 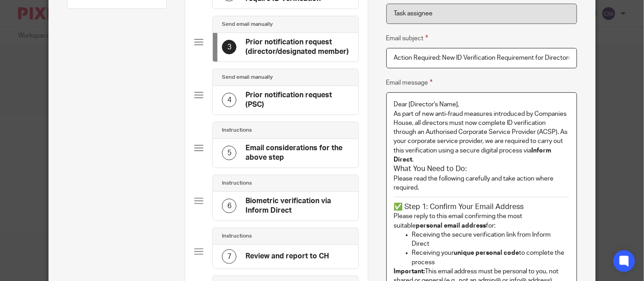 I want to click on p: Please read the following carefully and take action where required., so click(x=482, y=183).